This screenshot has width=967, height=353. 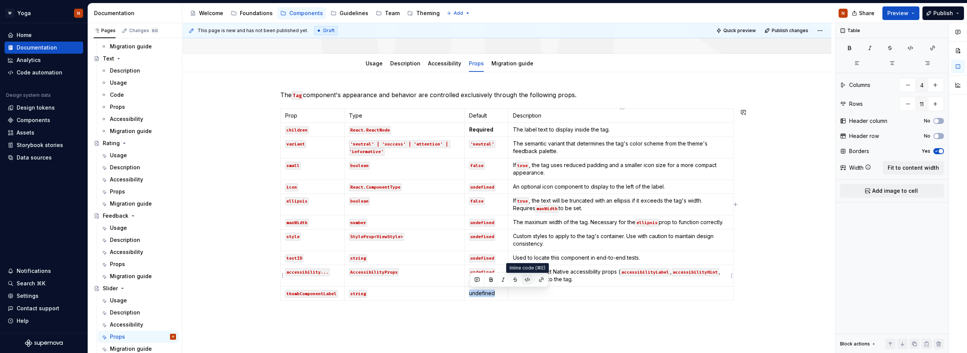 What do you see at coordinates (44, 13) in the screenshot?
I see `button: WYogaN` at bounding box center [44, 13].